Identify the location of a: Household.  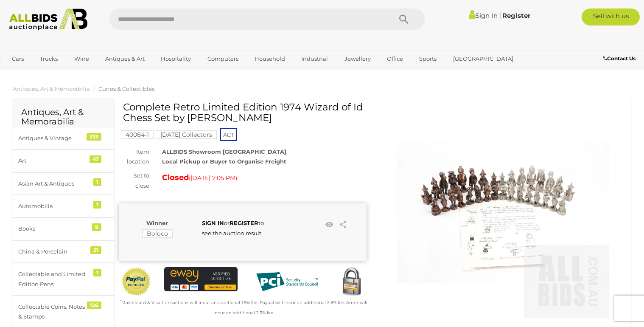
(270, 58).